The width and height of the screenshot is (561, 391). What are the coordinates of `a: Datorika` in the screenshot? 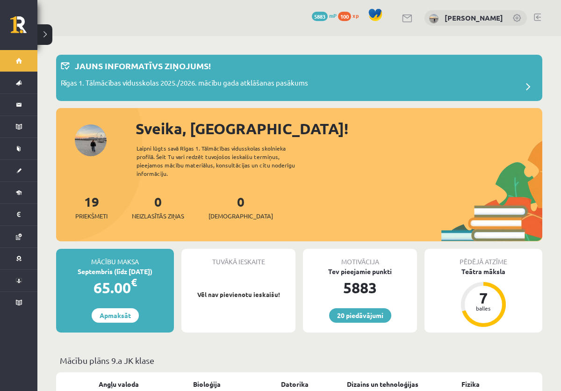 It's located at (295, 384).